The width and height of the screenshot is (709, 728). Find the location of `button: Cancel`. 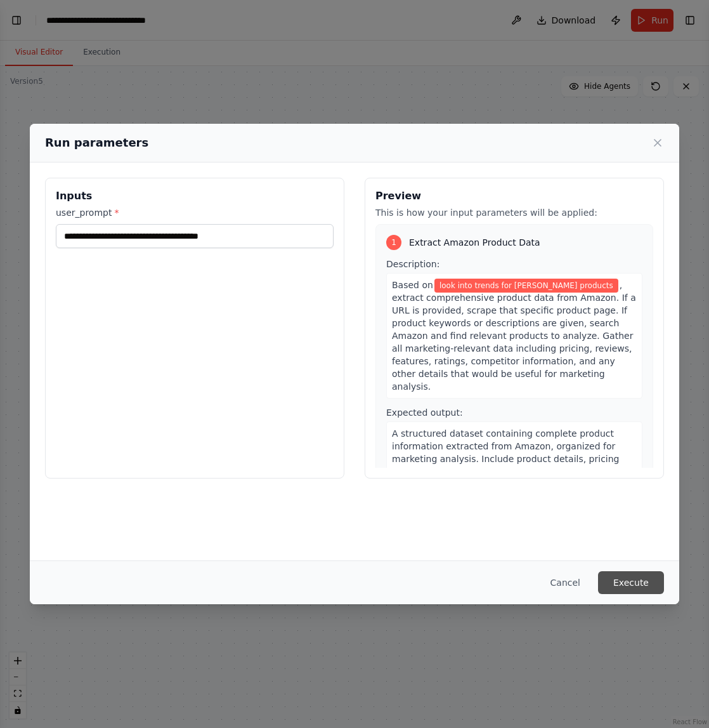

button: Cancel is located at coordinates (565, 582).